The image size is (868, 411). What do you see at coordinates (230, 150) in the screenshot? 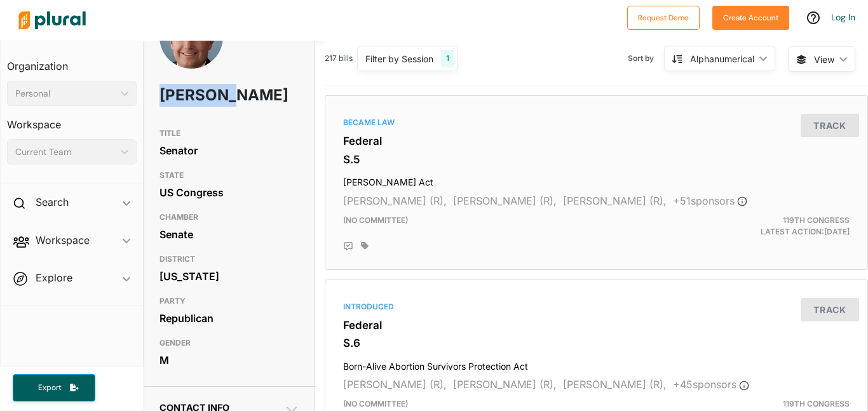
I see `div: Senator` at bounding box center [230, 150].